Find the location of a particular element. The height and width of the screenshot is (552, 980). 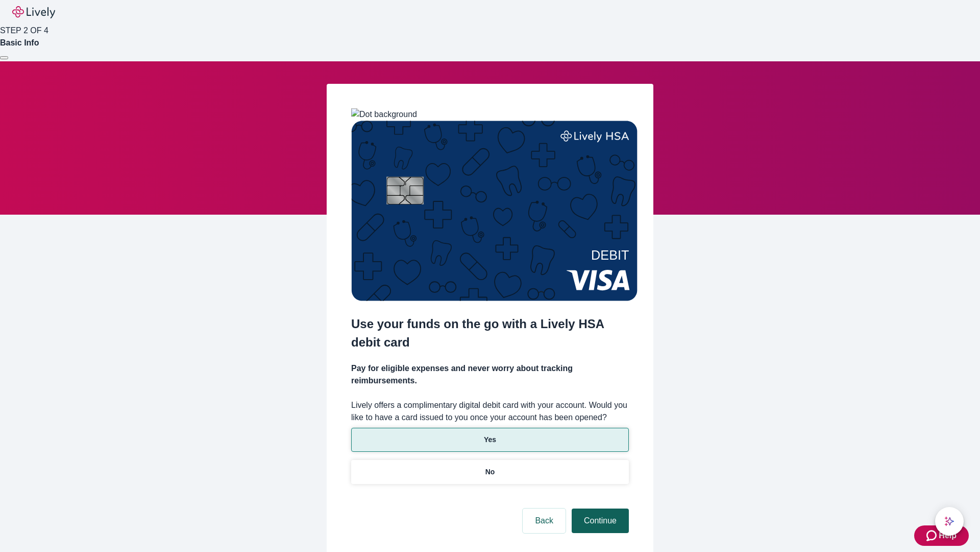

button: No is located at coordinates (490, 472).